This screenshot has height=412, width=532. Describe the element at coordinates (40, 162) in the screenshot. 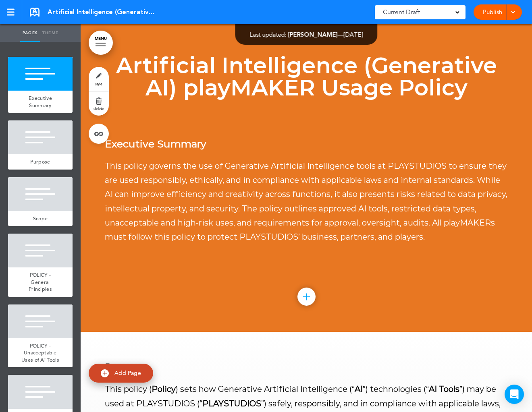

I see `span: Purpose` at that location.